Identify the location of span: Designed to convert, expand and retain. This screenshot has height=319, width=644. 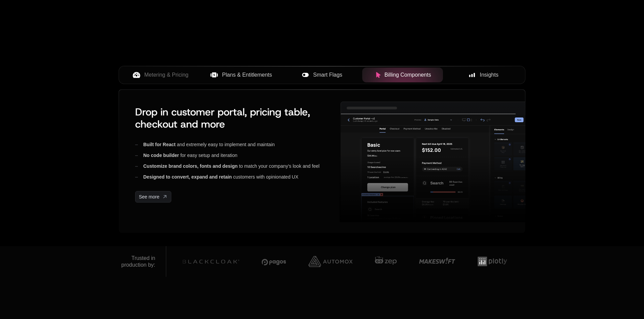
(188, 177).